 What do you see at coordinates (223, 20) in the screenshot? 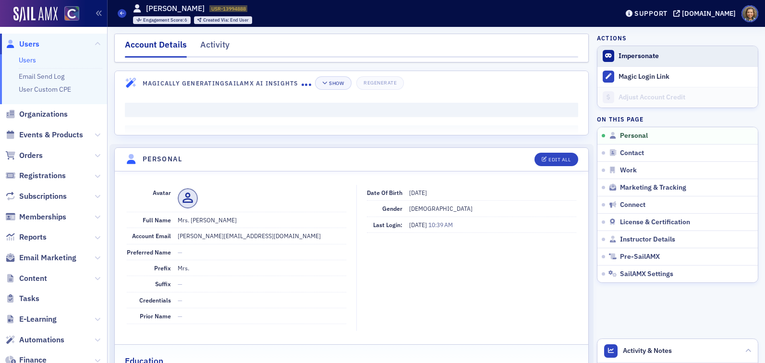
I see `div: Created Via: End User` at bounding box center [223, 20].